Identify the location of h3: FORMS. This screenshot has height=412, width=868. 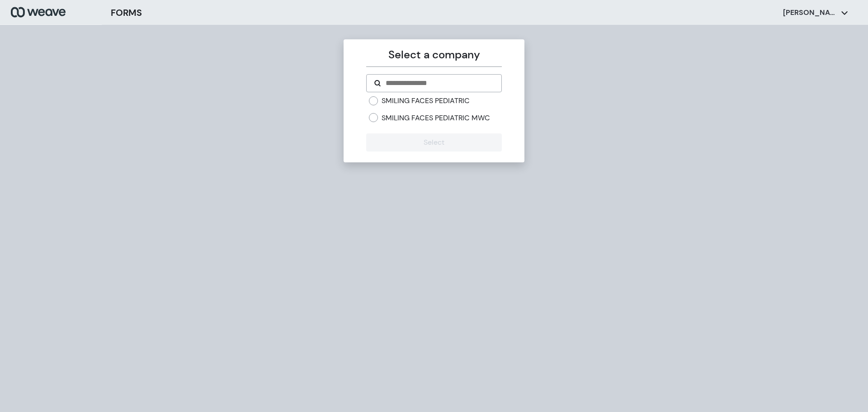
(126, 13).